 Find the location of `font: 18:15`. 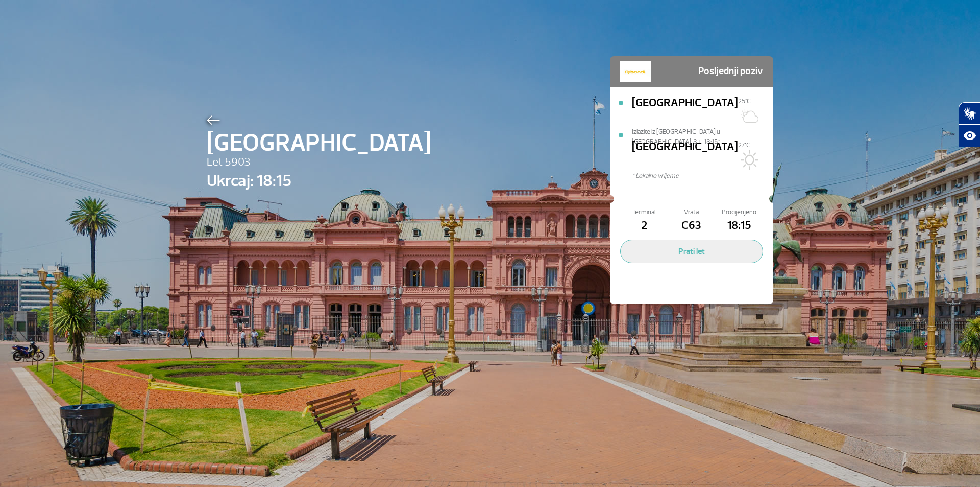

font: 18:15 is located at coordinates (739, 225).